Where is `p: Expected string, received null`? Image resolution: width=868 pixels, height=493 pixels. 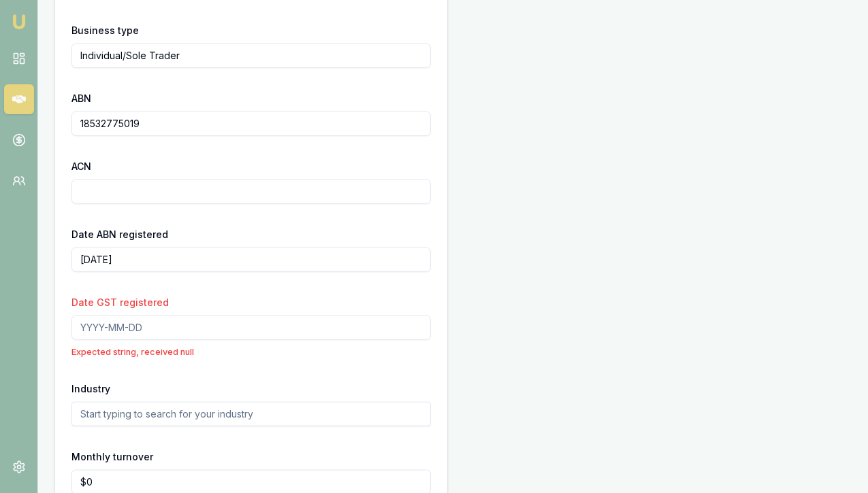
p: Expected string, received null is located at coordinates (251, 352).